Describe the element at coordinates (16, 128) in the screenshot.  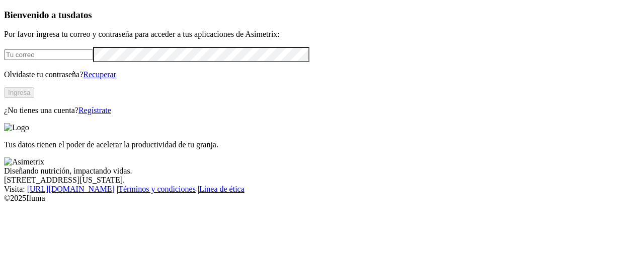
I see `img: Logo` at that location.